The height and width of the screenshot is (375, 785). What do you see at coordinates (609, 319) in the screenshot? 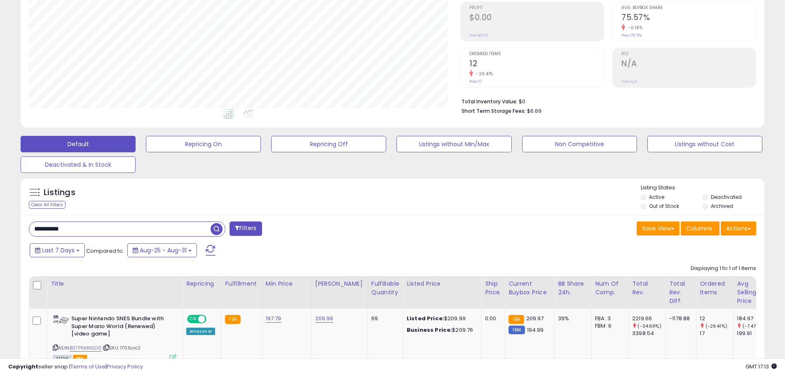
I see `div: FBA: 3` at bounding box center [609, 319].